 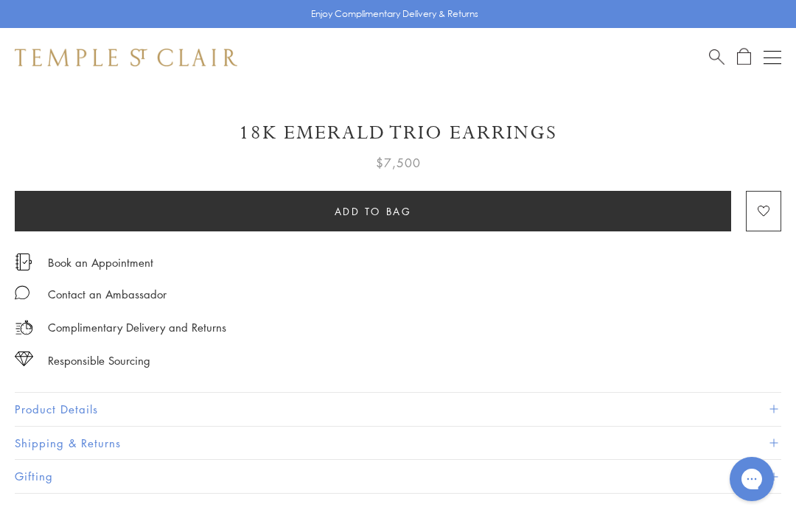 I want to click on span: $7,500, so click(x=398, y=163).